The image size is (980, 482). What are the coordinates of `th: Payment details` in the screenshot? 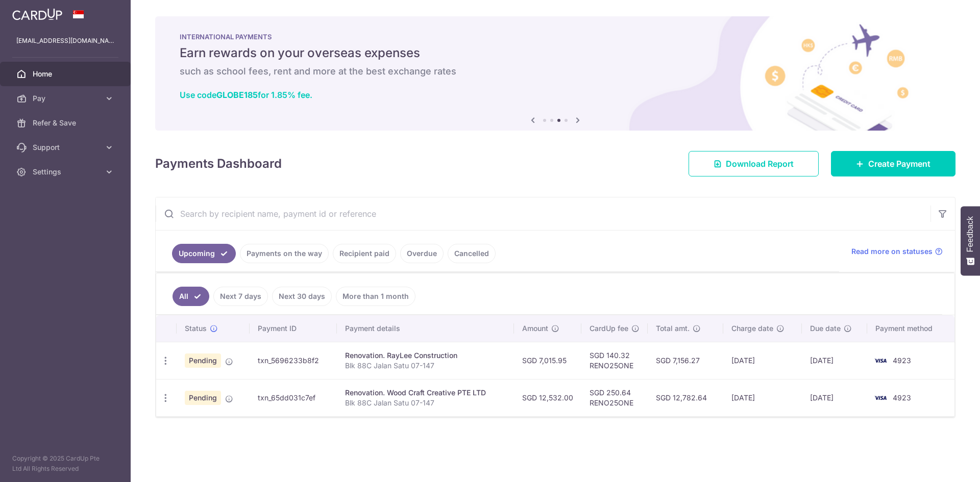 It's located at (425, 328).